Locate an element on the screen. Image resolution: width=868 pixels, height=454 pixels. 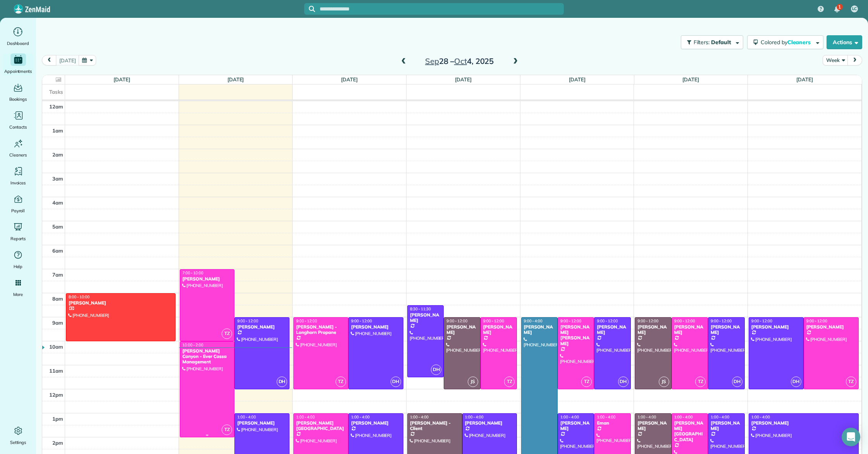
a: Filters: Default is located at coordinates (710, 42).